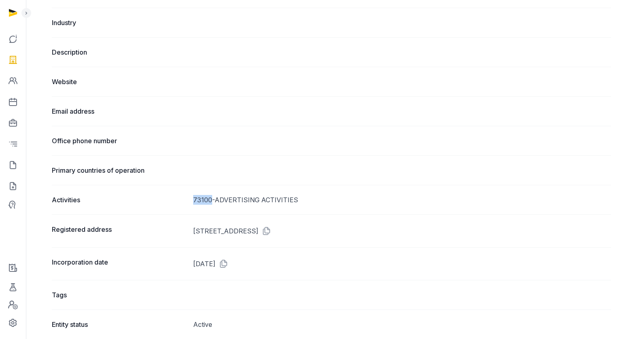 The image size is (637, 339). I want to click on dt: Email address, so click(119, 111).